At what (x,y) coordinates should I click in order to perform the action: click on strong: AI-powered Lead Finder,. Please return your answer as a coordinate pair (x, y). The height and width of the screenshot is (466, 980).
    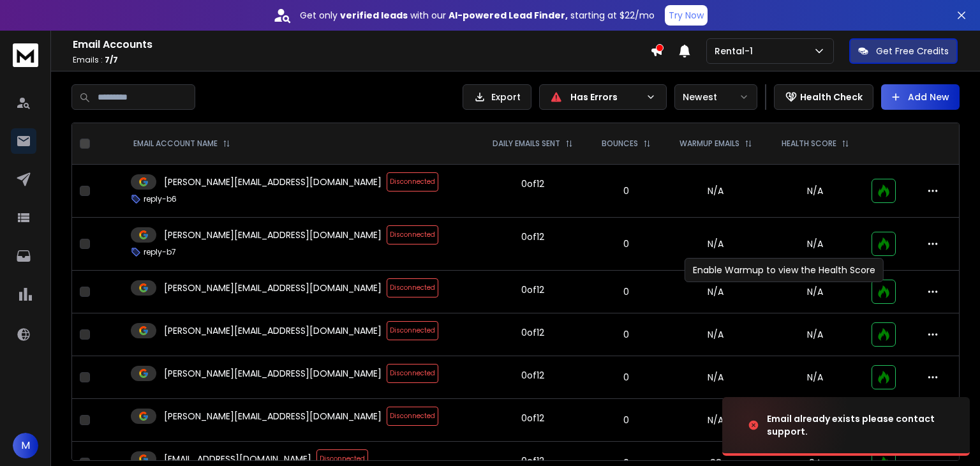
    Looking at the image, I should click on (508, 15).